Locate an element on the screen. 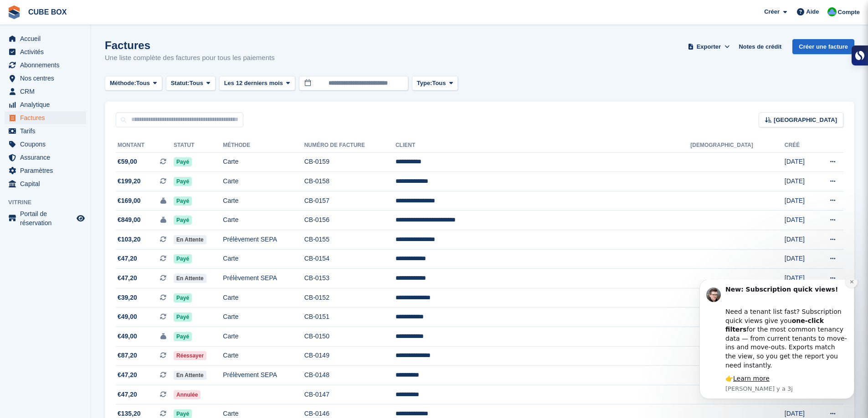  span: €59,00 is located at coordinates (127, 162).